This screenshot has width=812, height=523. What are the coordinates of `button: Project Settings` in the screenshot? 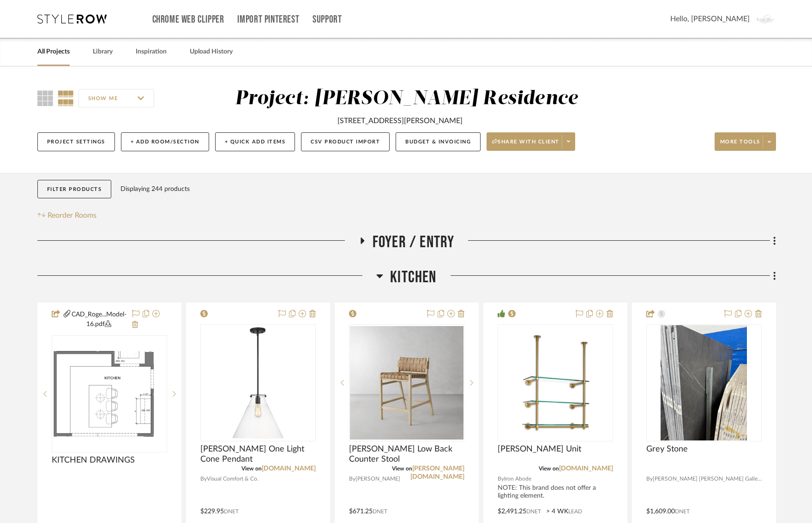 It's located at (76, 142).